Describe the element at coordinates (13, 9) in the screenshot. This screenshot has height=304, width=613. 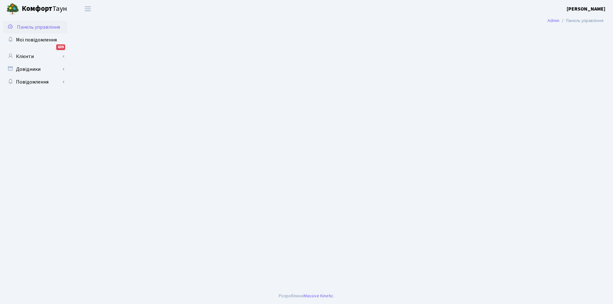
I see `img: logo.png` at that location.